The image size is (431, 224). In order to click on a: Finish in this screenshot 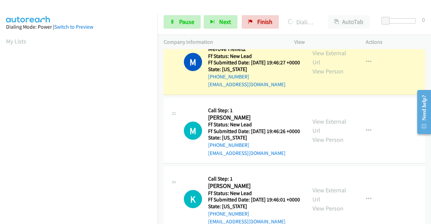, I will do `click(261, 22)`.